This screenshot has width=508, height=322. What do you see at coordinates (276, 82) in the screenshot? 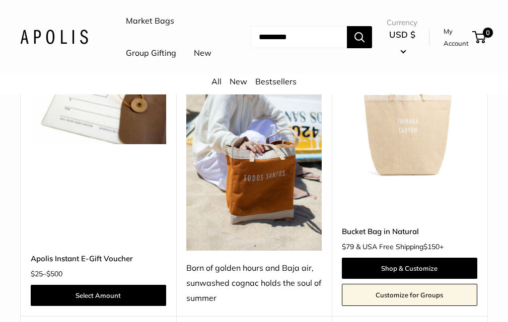
I see `a: Bestsellers` at bounding box center [276, 82].